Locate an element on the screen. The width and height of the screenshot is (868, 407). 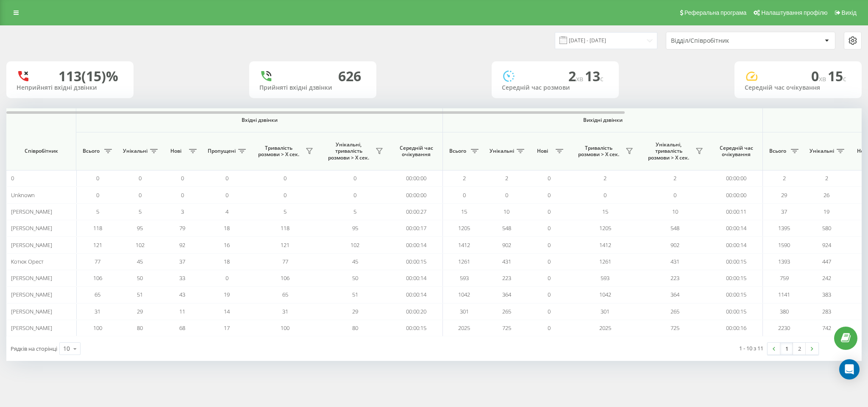
div: 1 - 10 з 11 is located at coordinates (751, 348).